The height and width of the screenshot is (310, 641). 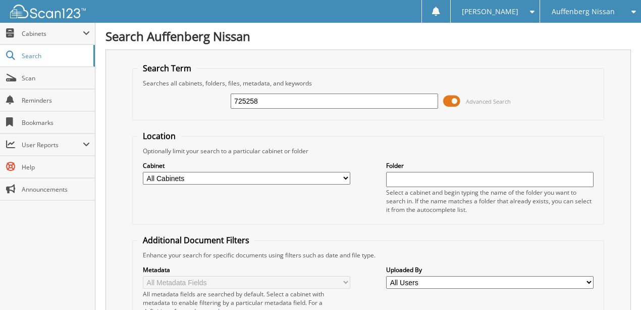 I want to click on label: Folder, so click(x=490, y=165).